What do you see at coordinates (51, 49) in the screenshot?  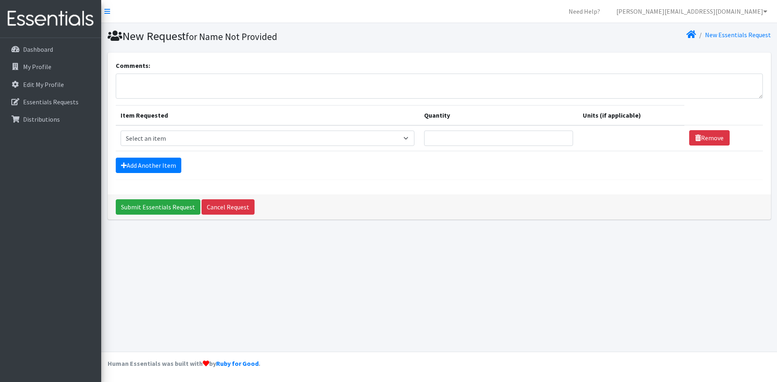 I see `a: Dashboard` at bounding box center [51, 49].